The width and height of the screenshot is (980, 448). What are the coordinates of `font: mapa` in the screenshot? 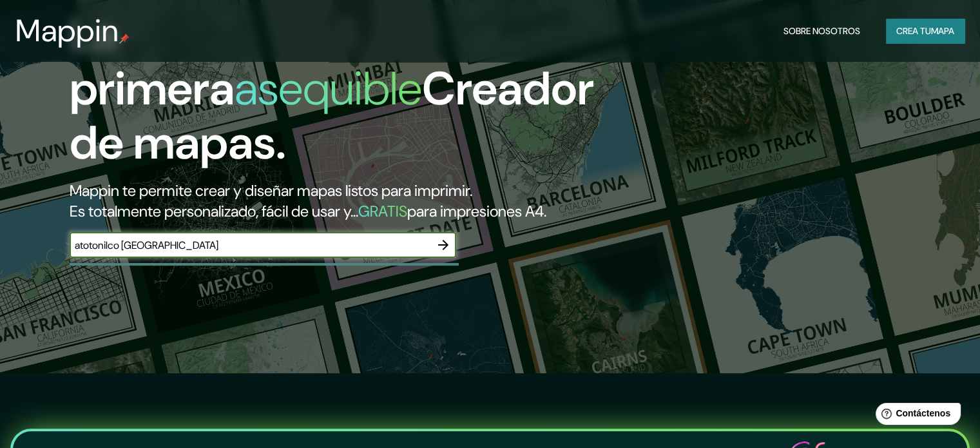 It's located at (942, 31).